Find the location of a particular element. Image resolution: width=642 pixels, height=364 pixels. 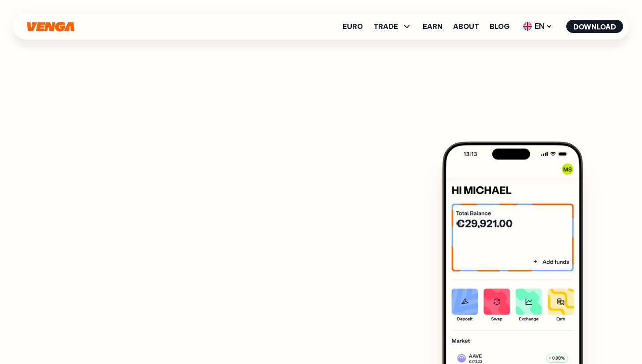

a: Earn is located at coordinates (433, 26).